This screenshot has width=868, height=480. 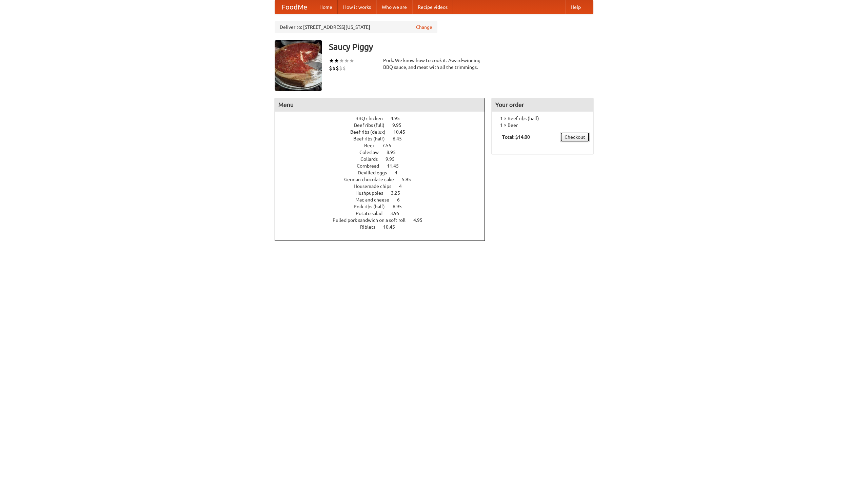 I want to click on li: 1 × Beef ribs (half), so click(x=543, y=119).